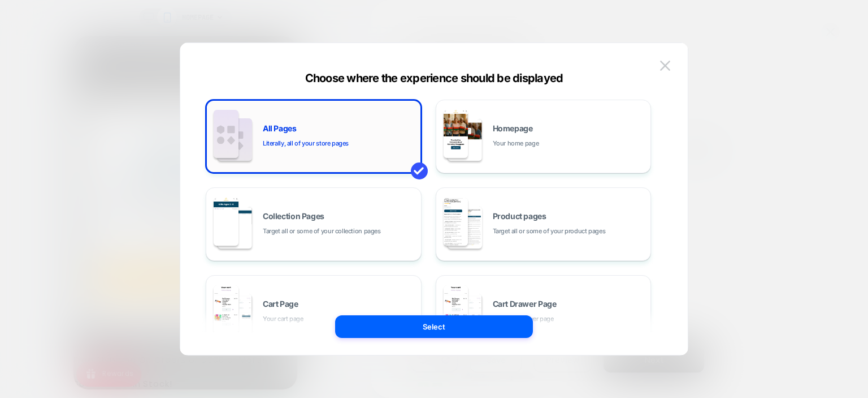 This screenshot has height=398, width=868. What do you see at coordinates (516, 143) in the screenshot?
I see `span: Your home page` at bounding box center [516, 143].